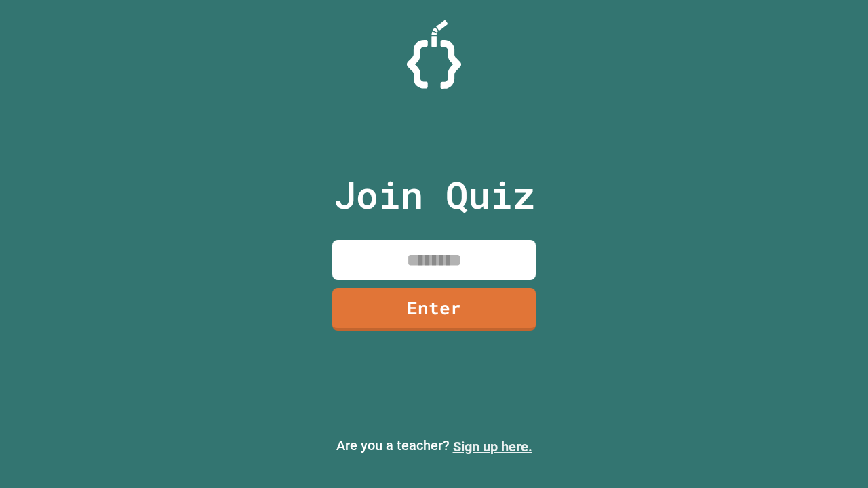  I want to click on a: Sign up here., so click(492, 446).